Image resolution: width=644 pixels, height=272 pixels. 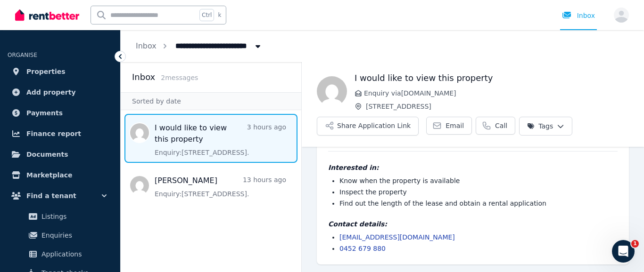 What do you see at coordinates (199, 46) in the screenshot?
I see `nav: Breadcrumb` at bounding box center [199, 46].